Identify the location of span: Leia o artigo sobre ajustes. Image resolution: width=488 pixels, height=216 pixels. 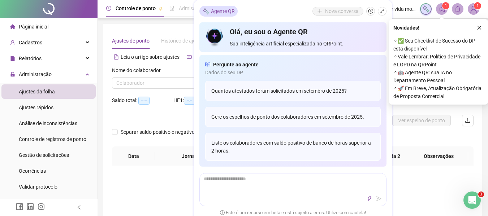
(150, 57).